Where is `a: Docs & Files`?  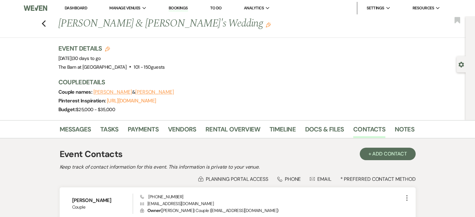 a: Docs & Files is located at coordinates (324, 131).